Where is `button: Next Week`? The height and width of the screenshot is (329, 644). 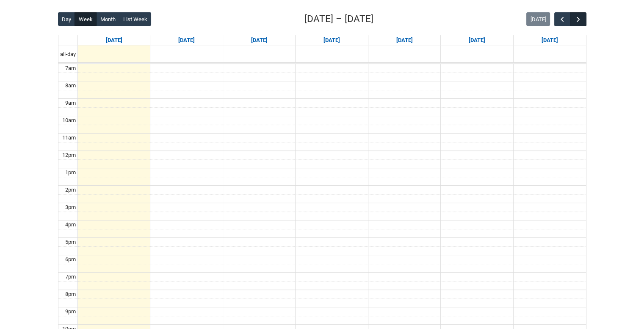 button: Next Week is located at coordinates (578, 19).